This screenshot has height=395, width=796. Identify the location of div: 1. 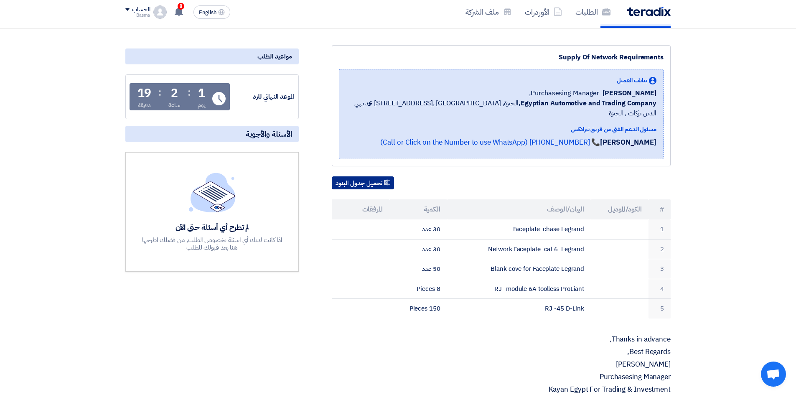
(201, 93).